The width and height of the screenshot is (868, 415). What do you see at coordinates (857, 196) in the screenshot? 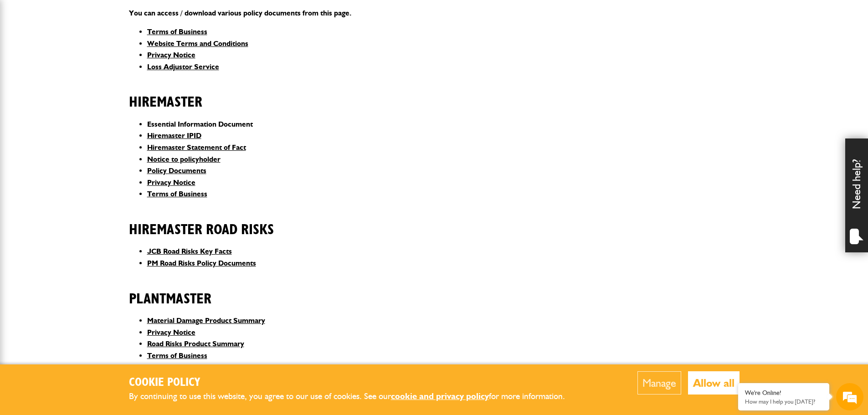
I see `div: Need help?` at bounding box center [857, 196].